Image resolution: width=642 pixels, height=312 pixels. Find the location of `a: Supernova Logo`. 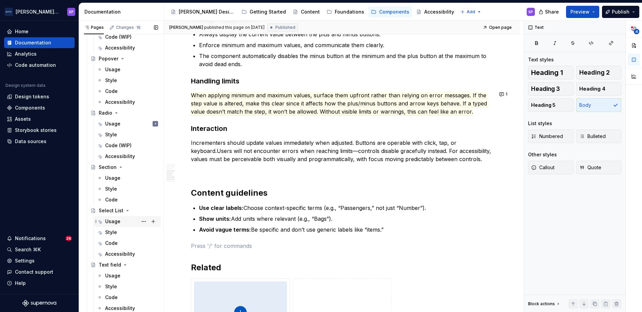

a: Supernova Logo is located at coordinates (39, 303).